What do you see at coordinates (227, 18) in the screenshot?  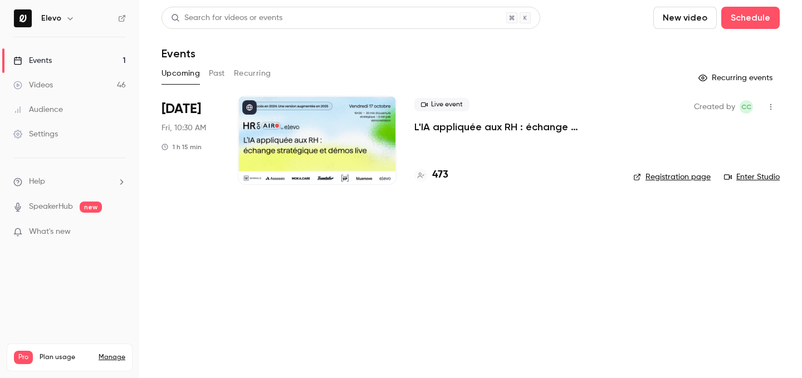 I see `div: Search for videos or events` at bounding box center [227, 18].